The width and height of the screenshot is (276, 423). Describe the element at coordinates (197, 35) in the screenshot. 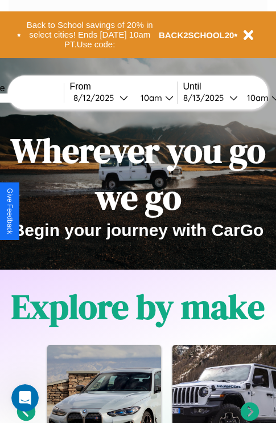

I see `b: BACK2SCHOOL20` at that location.